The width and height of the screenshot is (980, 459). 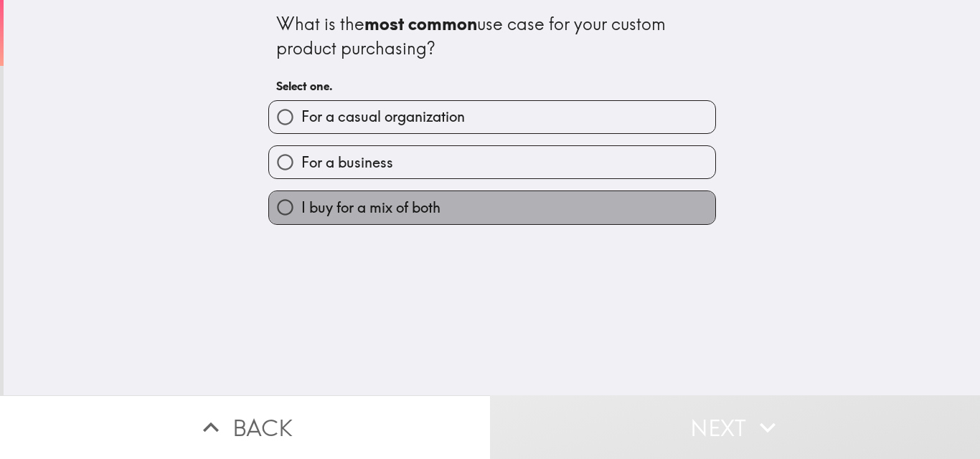 I want to click on button: I buy for a mix of both, so click(x=492, y=207).